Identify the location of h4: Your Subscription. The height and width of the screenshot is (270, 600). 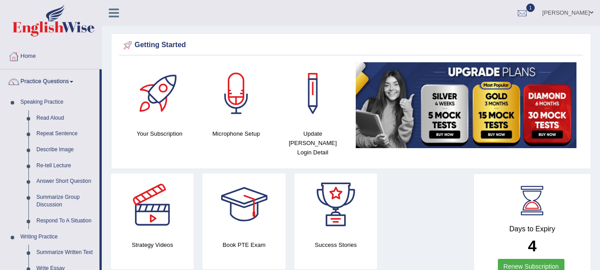
(159, 133).